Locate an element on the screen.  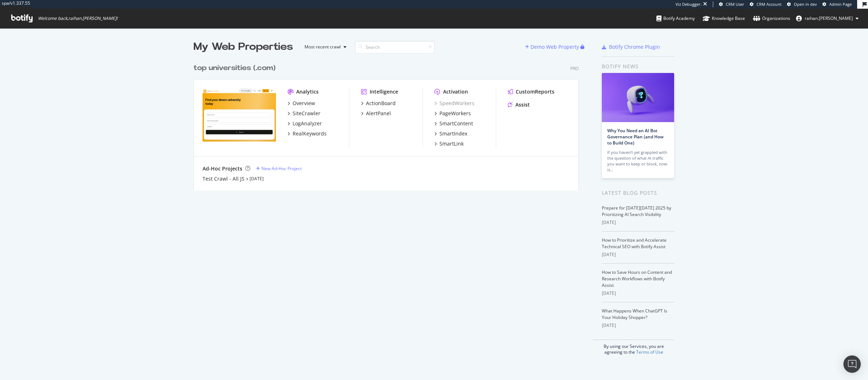
div: CustomReports is located at coordinates (535, 92).